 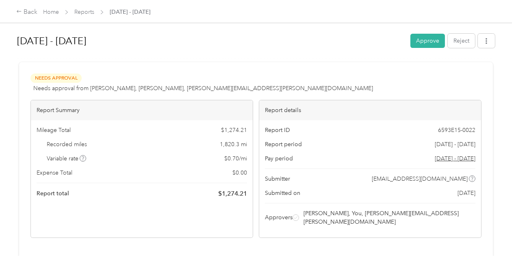 I want to click on div: Expense (0), so click(x=85, y=259).